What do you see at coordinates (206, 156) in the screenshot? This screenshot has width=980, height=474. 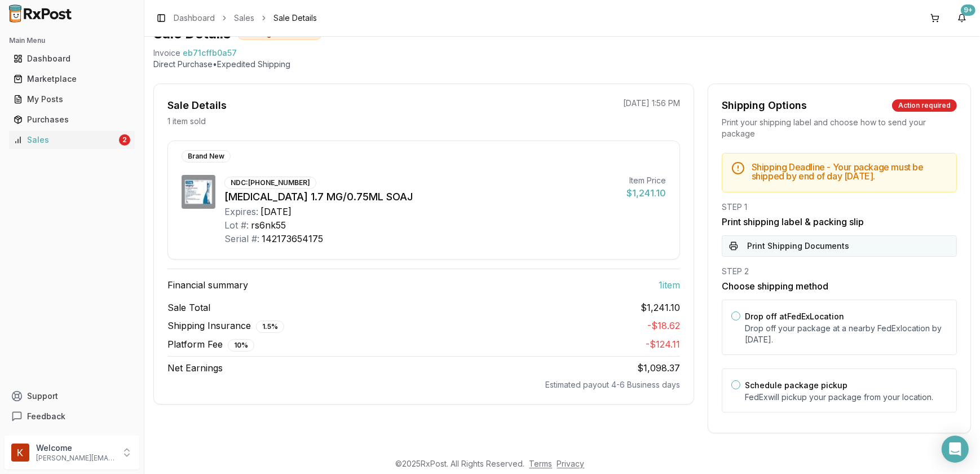 I see `div: Brand New` at bounding box center [206, 156].